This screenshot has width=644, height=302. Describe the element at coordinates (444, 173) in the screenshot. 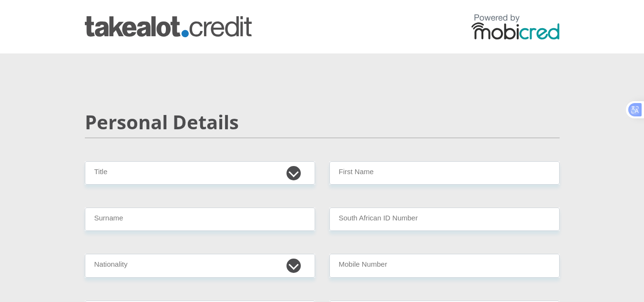

I see `input: First Name` at that location.